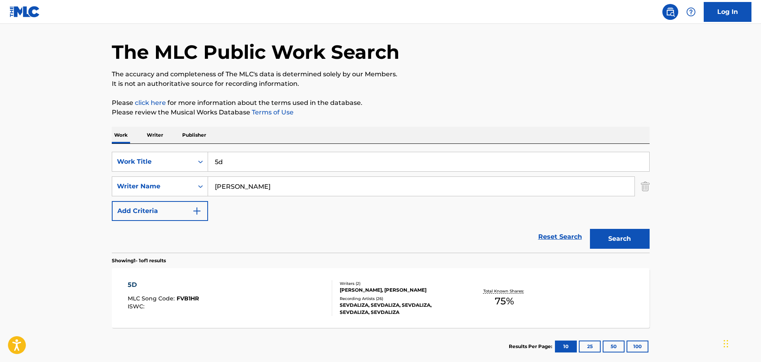 Image resolution: width=761 pixels, height=362 pixels. What do you see at coordinates (728, 12) in the screenshot?
I see `a: Log In` at bounding box center [728, 12].